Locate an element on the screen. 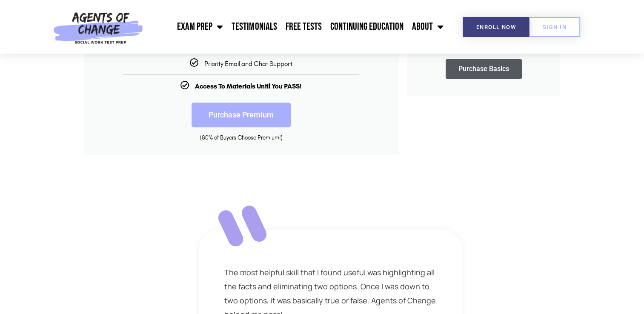 The width and height of the screenshot is (644, 314). a: SIGN IN is located at coordinates (554, 27).